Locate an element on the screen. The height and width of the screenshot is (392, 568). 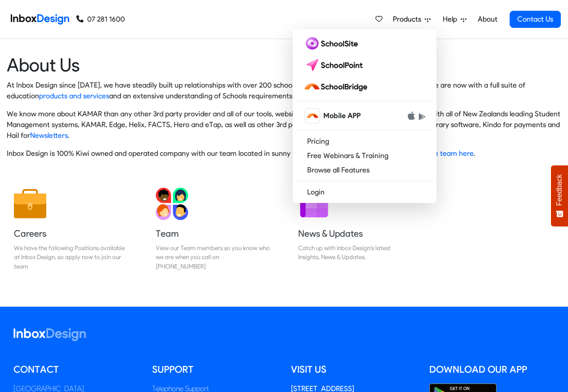
p: Inbox Design is 100% Kiwi owned and operated company with our team located in sunny [GEOGRAPHIC_D... is located at coordinates (284, 154).